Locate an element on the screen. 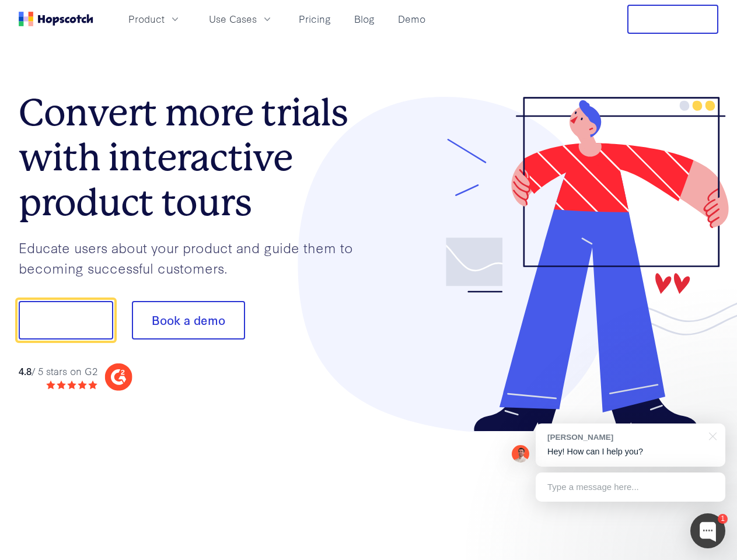 The image size is (737, 560). button: Product is located at coordinates (154, 19).